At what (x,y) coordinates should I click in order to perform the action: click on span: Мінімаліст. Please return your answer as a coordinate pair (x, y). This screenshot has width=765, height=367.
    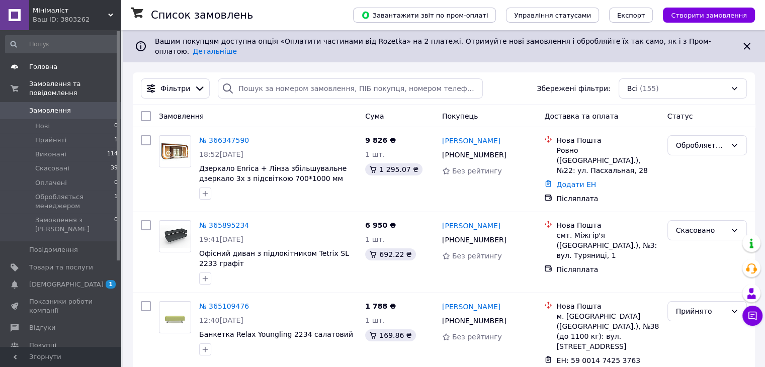
    Looking at the image, I should click on (70, 11).